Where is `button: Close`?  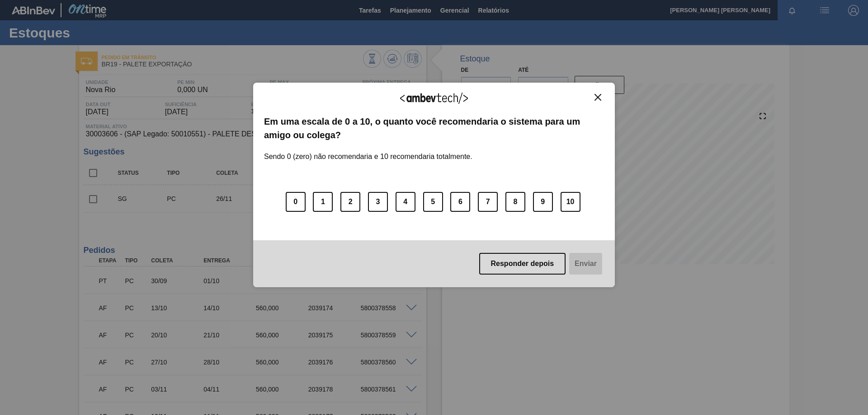
button: Close is located at coordinates (597, 97).